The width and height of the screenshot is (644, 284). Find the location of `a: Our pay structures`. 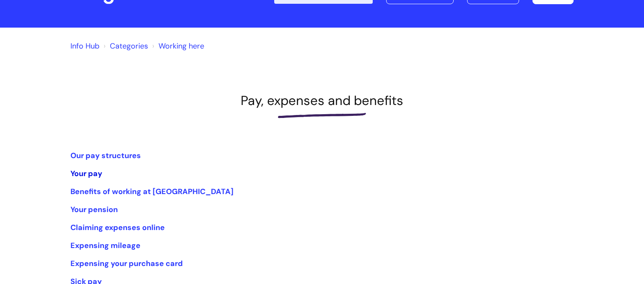

a: Our pay structures is located at coordinates (106, 156).